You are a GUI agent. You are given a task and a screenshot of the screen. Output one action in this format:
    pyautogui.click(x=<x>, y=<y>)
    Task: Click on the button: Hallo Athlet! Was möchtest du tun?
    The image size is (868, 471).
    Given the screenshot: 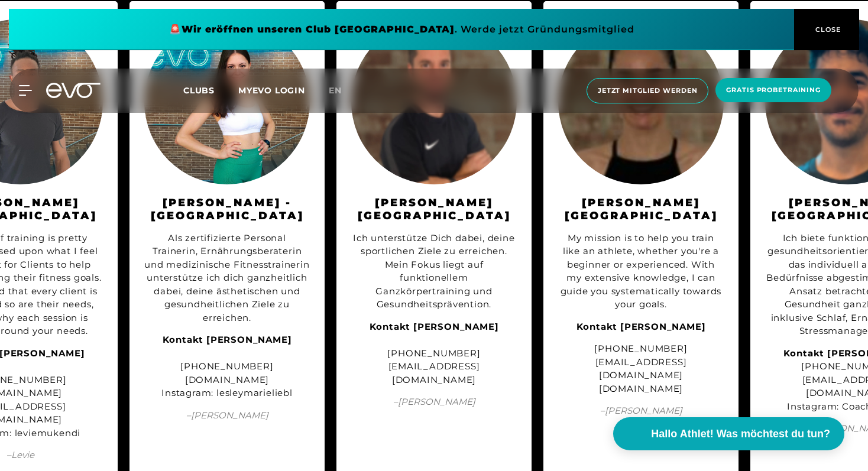 What is the action you would take?
    pyautogui.click(x=729, y=434)
    